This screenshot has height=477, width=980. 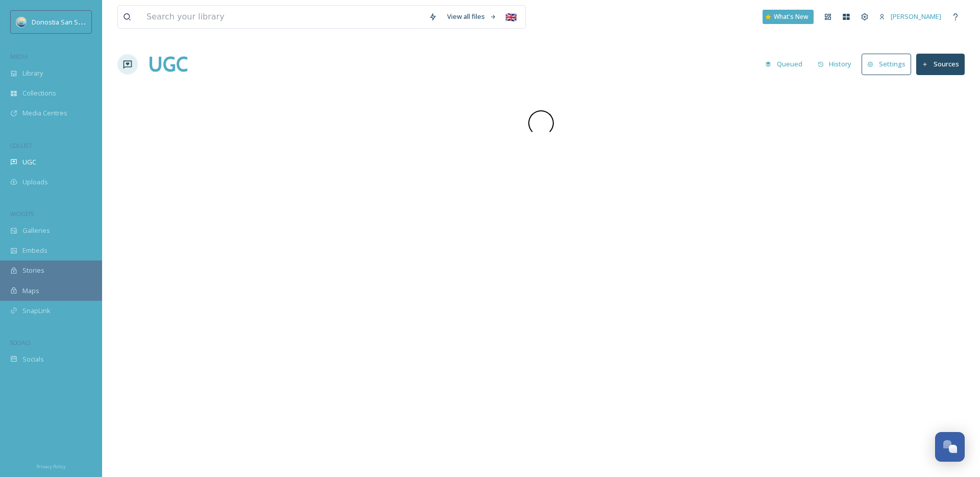 What do you see at coordinates (788, 17) in the screenshot?
I see `div: What's New` at bounding box center [788, 17].